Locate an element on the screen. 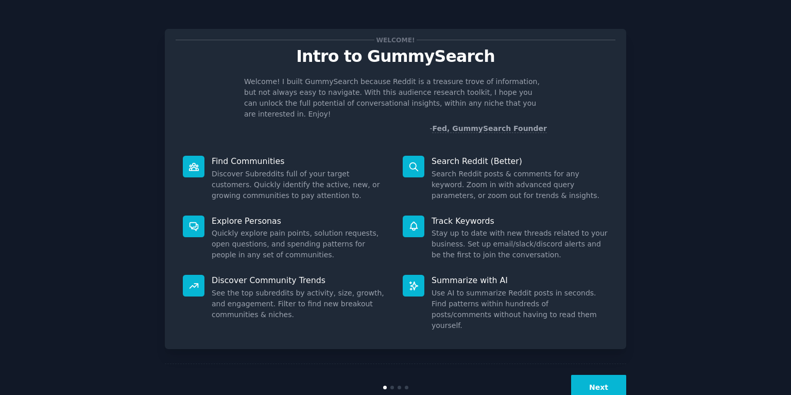 The height and width of the screenshot is (395, 791). dd: Discover Subreddits full of your target customers. Quickly identify the active, new, or growing c... is located at coordinates (300, 184).